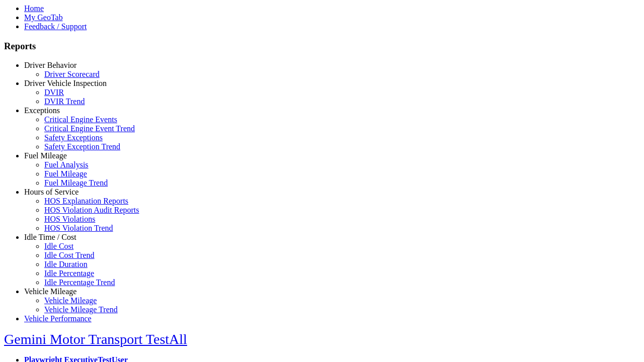 This screenshot has height=362, width=644. I want to click on a: My GeoTab, so click(43, 17).